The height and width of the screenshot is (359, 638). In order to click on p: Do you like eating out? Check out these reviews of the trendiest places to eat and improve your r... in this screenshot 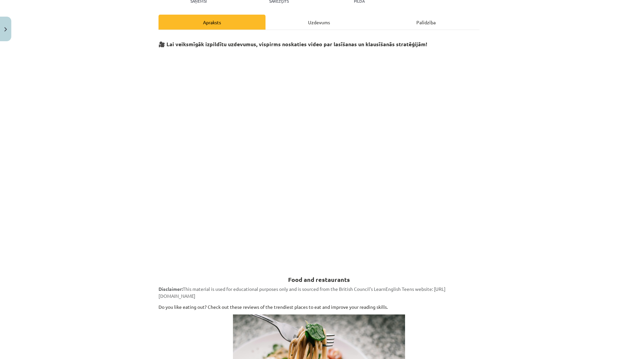, I will do `click(319, 307)`.